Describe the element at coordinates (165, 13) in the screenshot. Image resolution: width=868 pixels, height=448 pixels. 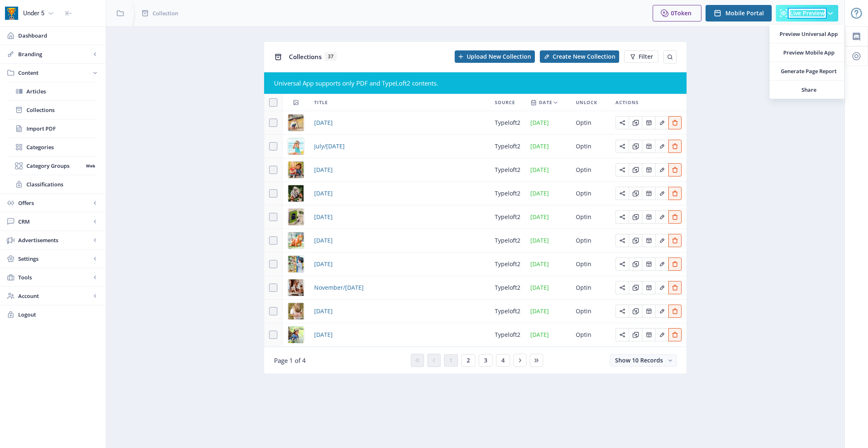
I see `span: Collection` at that location.